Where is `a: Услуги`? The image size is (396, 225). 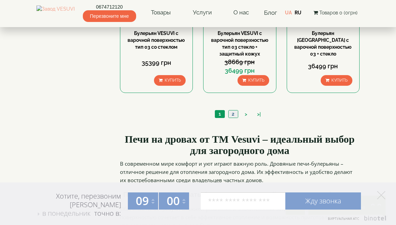
a: Услуги is located at coordinates (202, 13).